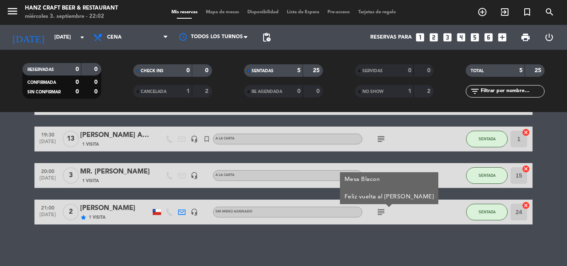 The width and height of the screenshot is (567, 266). I want to click on span: 21:00, so click(48, 207).